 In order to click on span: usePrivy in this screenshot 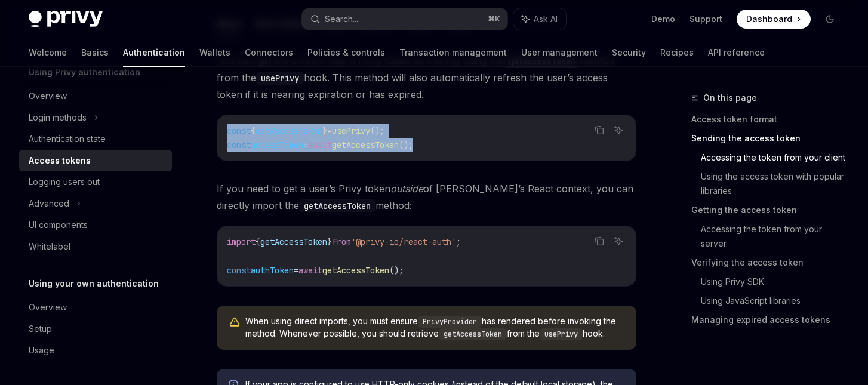, I will do `click(351, 131)`.